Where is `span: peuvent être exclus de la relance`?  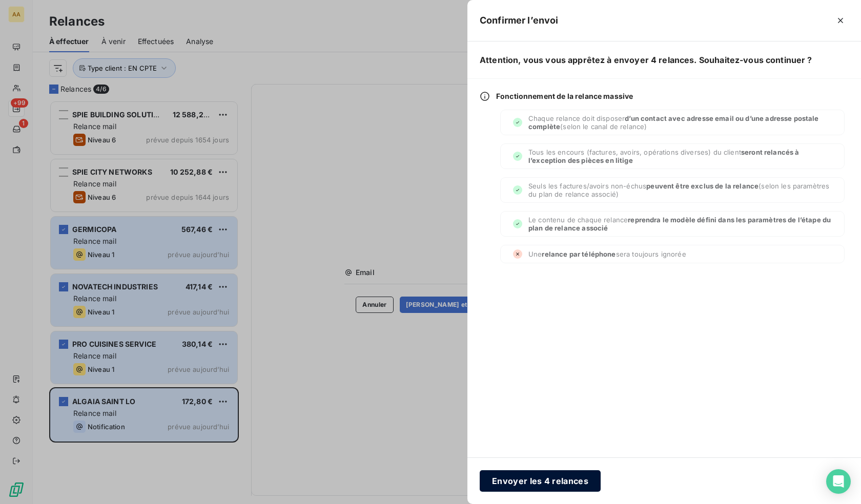 span: peuvent être exclus de la relance is located at coordinates (702, 186).